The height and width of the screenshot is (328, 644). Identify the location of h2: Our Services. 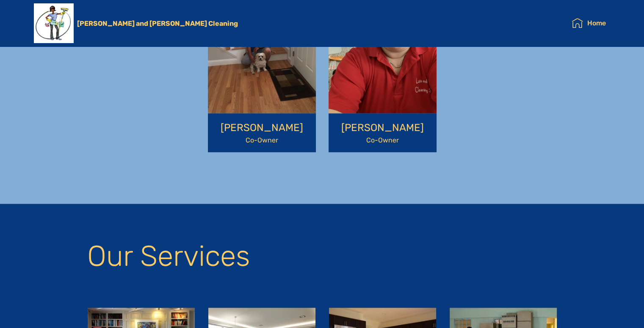
(322, 259).